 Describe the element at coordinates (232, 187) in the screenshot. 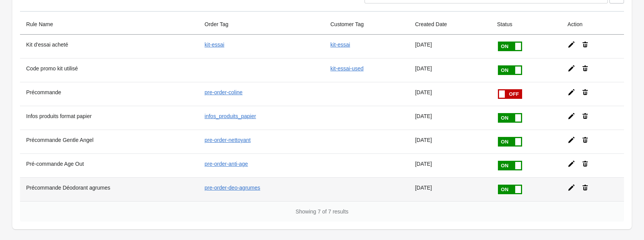

I see `a: pre-order-deo-agrumes` at that location.